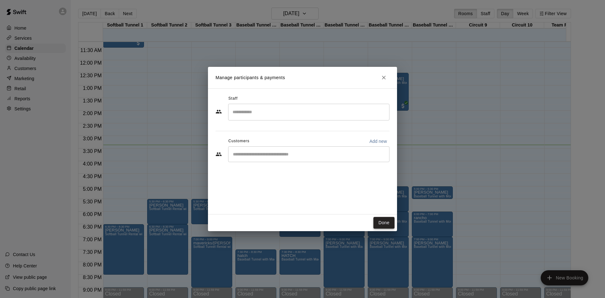 The image size is (605, 298). What do you see at coordinates (233, 99) in the screenshot?
I see `span: Staff` at bounding box center [233, 99].